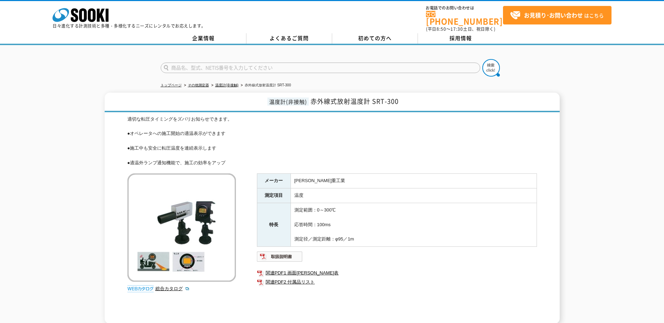 This screenshot has height=323, width=664. Describe the element at coordinates (265, 85) in the screenshot. I see `li: 赤外線式放射温度計 SRT-300` at that location.